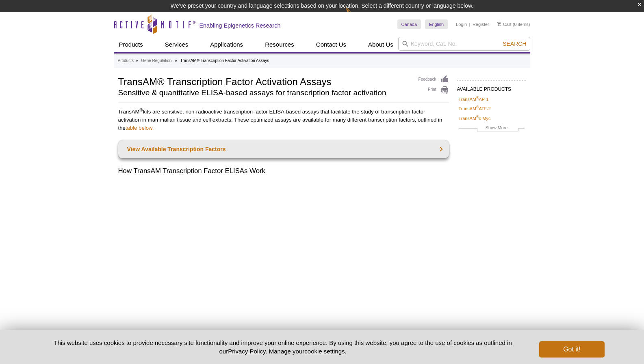  Describe the element at coordinates (284, 149) in the screenshot. I see `a: View Available Transcription Factors` at that location.